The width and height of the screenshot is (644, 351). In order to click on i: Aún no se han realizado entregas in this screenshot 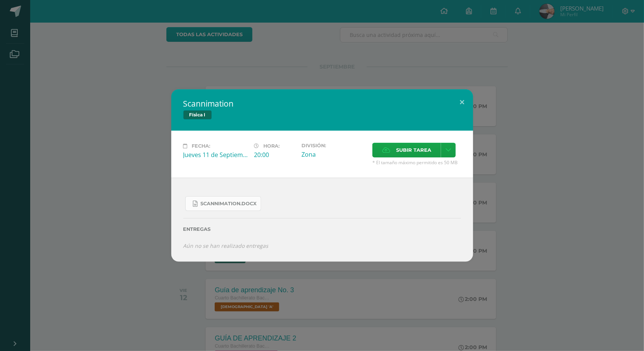, I will do `click(226, 245)`.